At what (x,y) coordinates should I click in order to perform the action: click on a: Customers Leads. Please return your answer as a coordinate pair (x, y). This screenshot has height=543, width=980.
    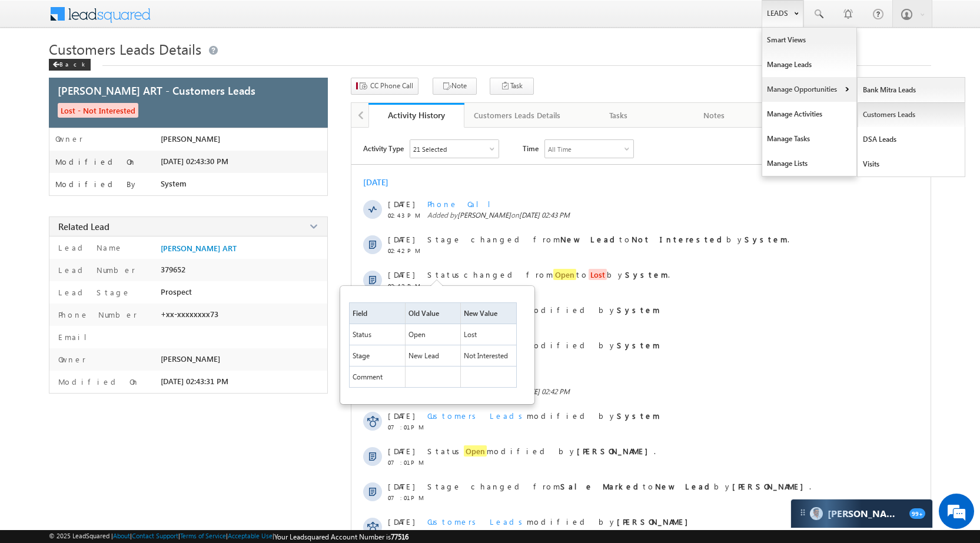
    Looking at the image, I should click on (912, 115).